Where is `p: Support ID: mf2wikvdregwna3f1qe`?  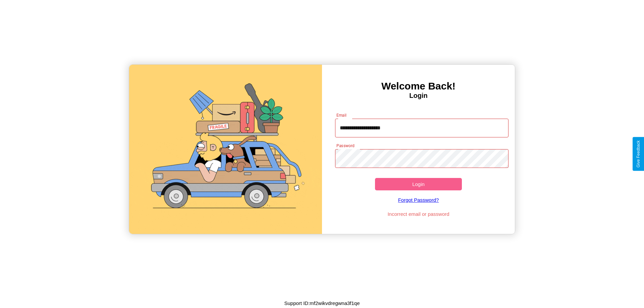
p: Support ID: mf2wikvdregwna3f1qe is located at coordinates (322, 303).